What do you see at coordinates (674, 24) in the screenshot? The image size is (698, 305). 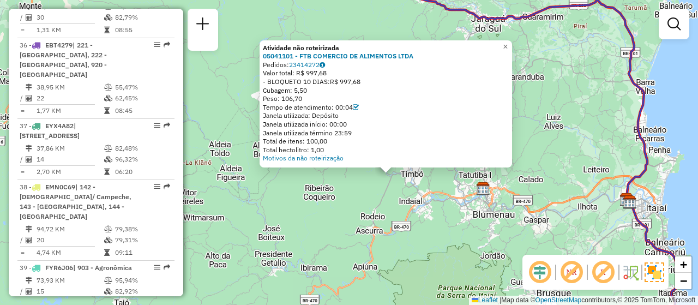 I see `a: Exibir filtros` at bounding box center [674, 24].